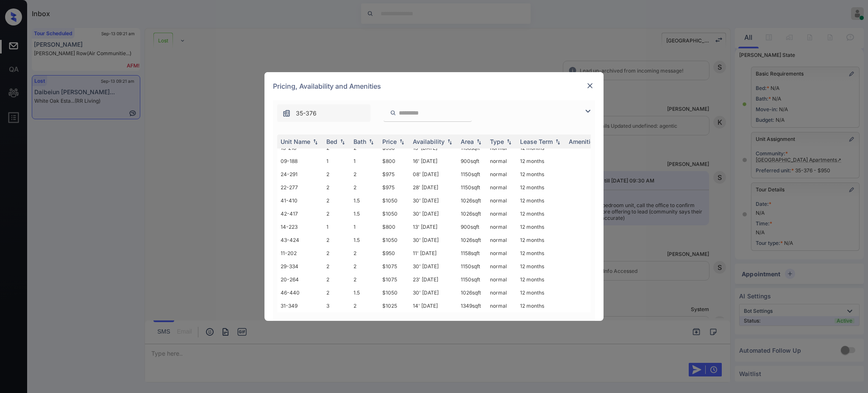 The image size is (868, 393). Describe the element at coordinates (467, 141) in the screenshot. I see `div: Area` at that location.